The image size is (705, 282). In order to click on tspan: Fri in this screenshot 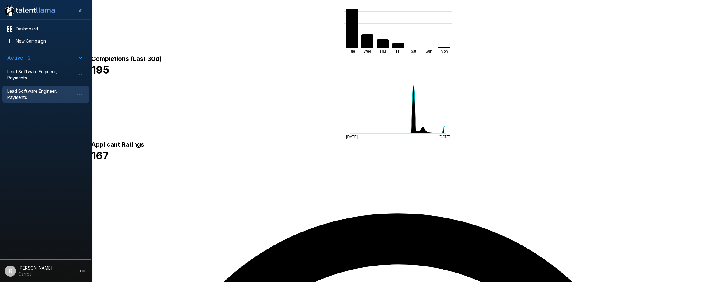, I will do `click(398, 51)`.